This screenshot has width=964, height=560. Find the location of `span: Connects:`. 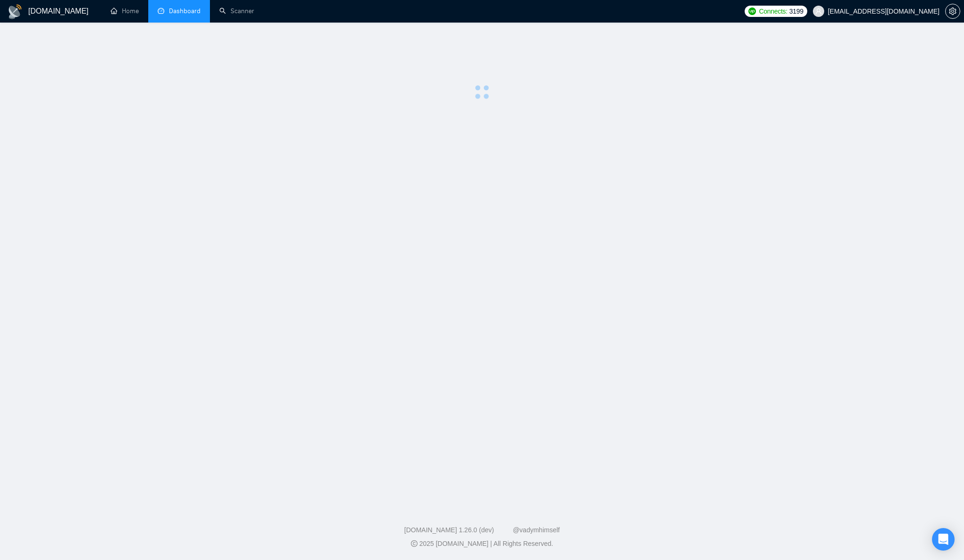

span: Connects: is located at coordinates (773, 11).